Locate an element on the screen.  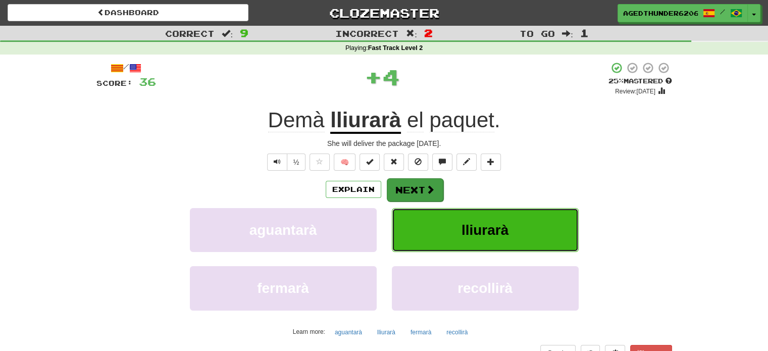
small: Learn more: is located at coordinates (309, 332).